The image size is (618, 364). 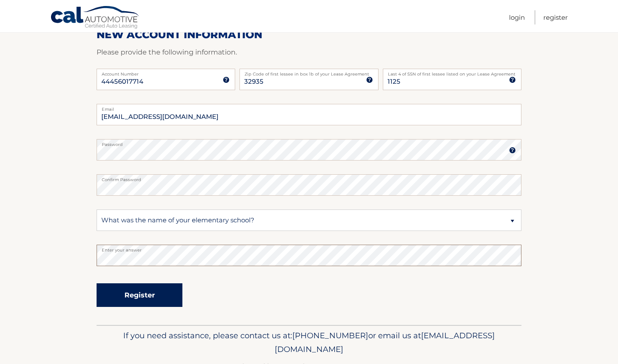 What do you see at coordinates (308, 79) in the screenshot?
I see `input: Zip Code` at bounding box center [308, 79].